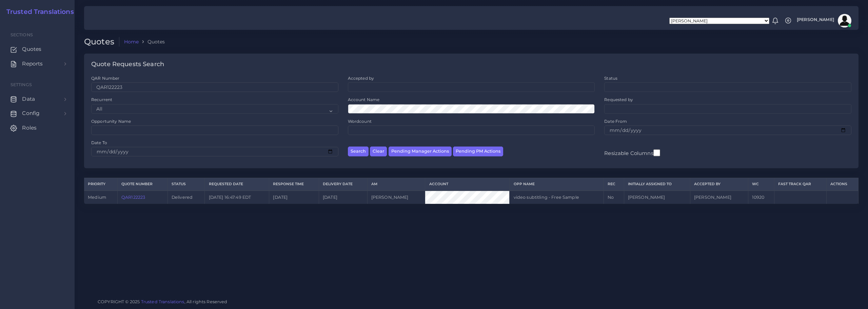  Describe the element at coordinates (801, 184) in the screenshot. I see `th: Fast Track QAR` at that location.